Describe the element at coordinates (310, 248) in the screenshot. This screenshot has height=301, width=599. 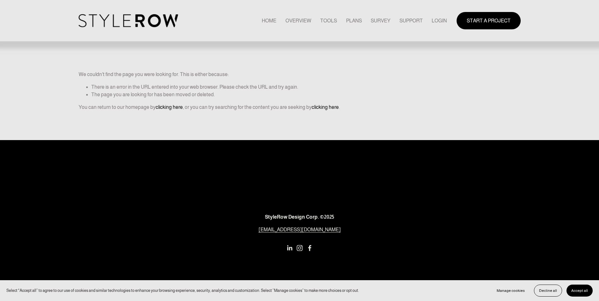
I see `a: Facebook` at that location.